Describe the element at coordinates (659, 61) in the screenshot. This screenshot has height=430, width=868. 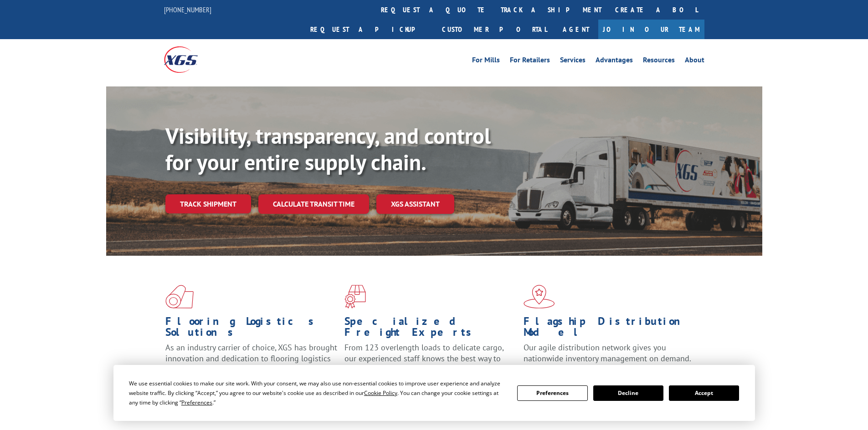
I see `a: Resources` at that location.